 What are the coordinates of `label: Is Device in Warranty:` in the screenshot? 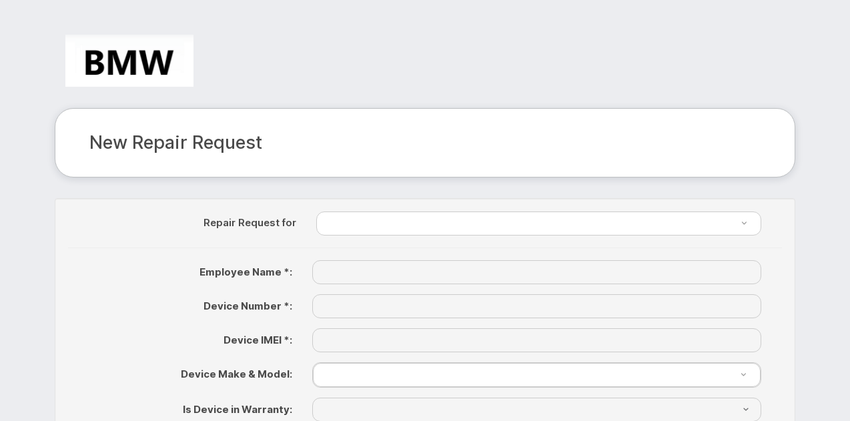 It's located at (185, 407).